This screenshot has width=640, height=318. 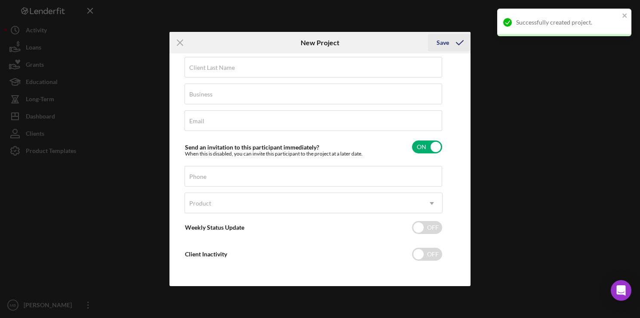 What do you see at coordinates (215, 227) in the screenshot?
I see `label: Weekly Status Update` at bounding box center [215, 227].